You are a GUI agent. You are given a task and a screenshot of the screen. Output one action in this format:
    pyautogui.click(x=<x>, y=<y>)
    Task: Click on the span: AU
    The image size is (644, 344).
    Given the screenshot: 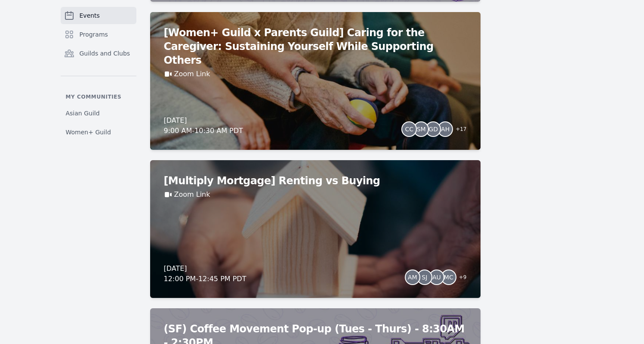 What is the action you would take?
    pyautogui.click(x=437, y=278)
    